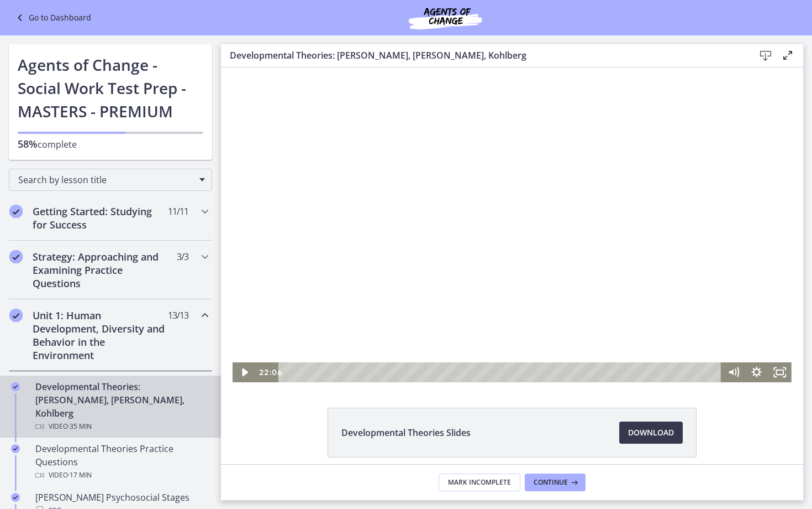 The width and height of the screenshot is (812, 509). Describe the element at coordinates (178, 211) in the screenshot. I see `span: 11 / 11` at that location.